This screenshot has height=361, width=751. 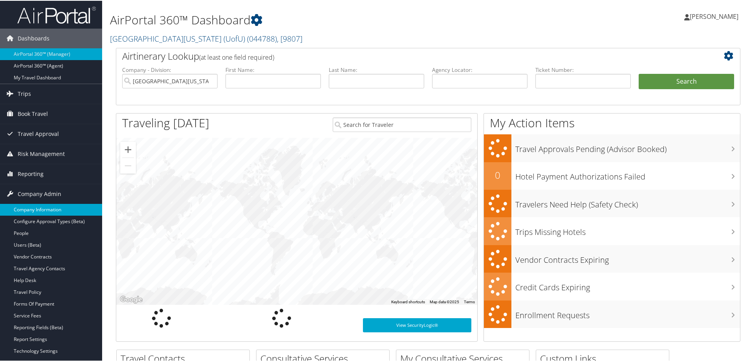 I want to click on img: airportal-logo.png, so click(x=57, y=14).